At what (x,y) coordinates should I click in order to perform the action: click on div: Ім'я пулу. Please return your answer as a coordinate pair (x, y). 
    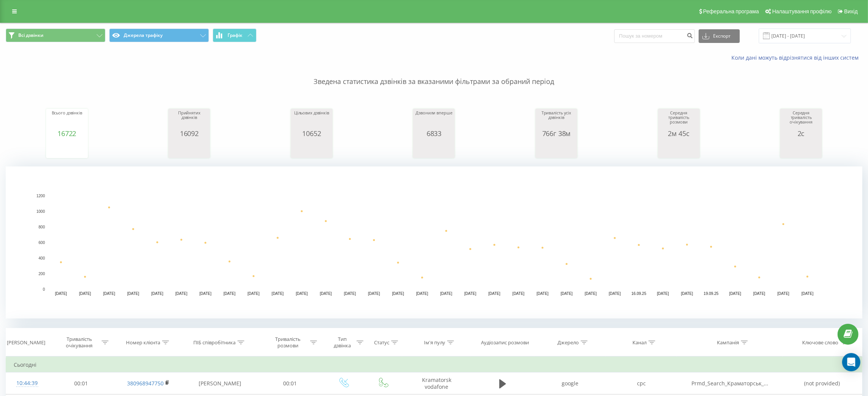
    Looking at the image, I should click on (434, 343).